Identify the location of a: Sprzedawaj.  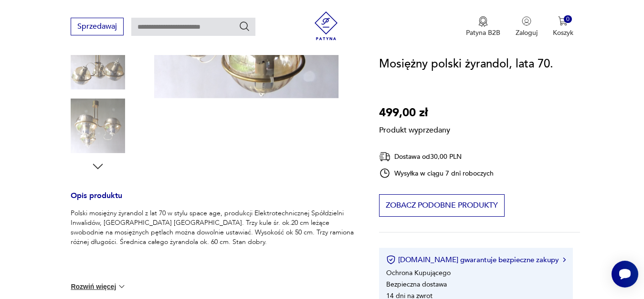
(97, 27).